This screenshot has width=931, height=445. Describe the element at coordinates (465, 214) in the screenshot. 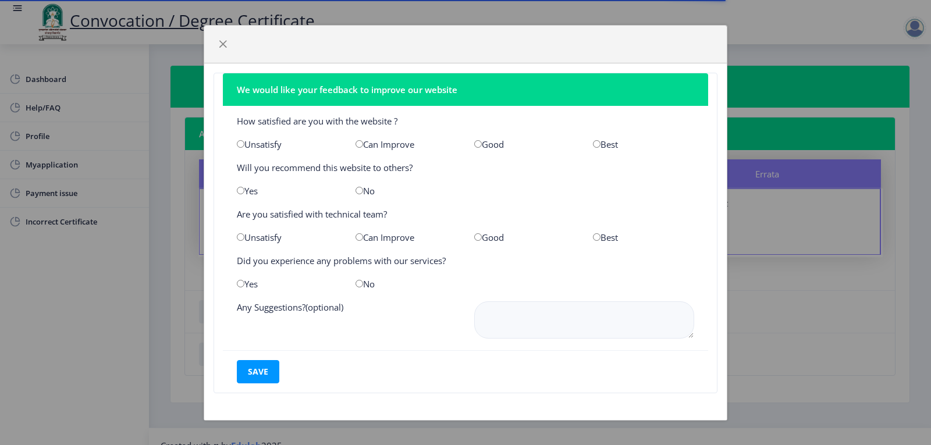

I see `div: Are you satisfied with technical team?` at that location.